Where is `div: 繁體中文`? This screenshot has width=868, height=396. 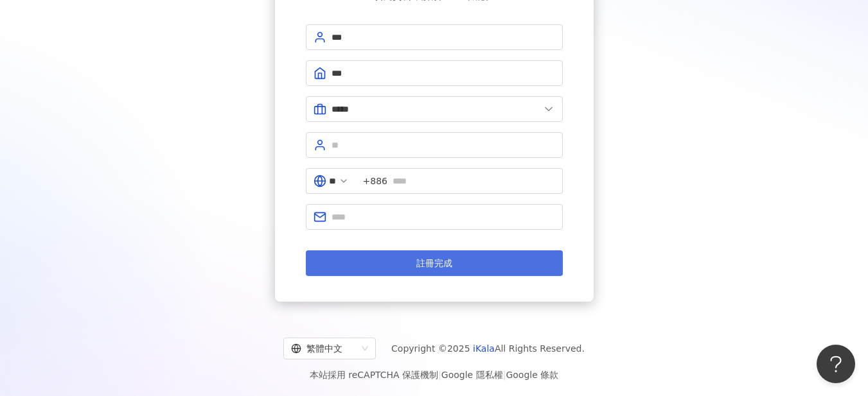
div: 繁體中文 is located at coordinates (324, 349).